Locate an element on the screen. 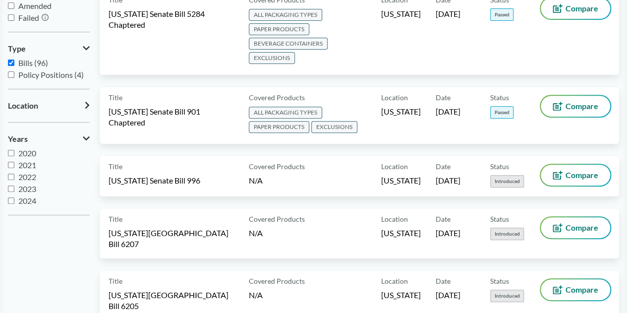 Image resolution: width=627 pixels, height=313 pixels. input: Bills (96) is located at coordinates (11, 62).